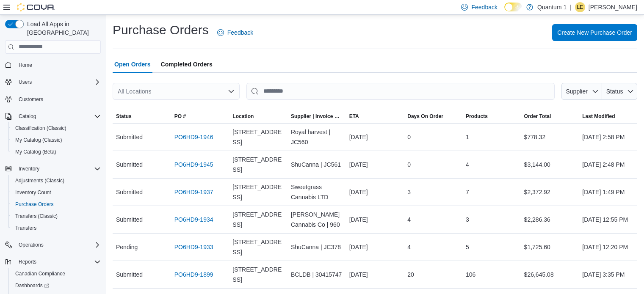  Describe the element at coordinates (409, 247) in the screenshot. I see `span: 4` at that location.